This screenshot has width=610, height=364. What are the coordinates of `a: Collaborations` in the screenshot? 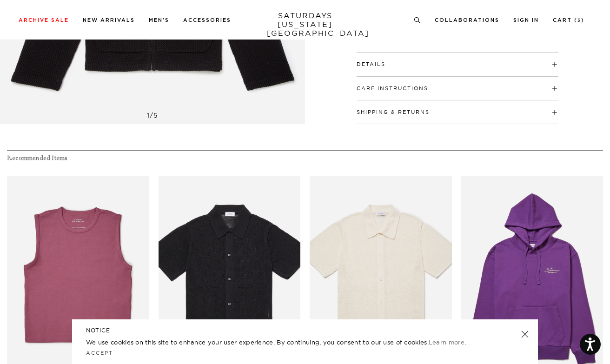 It's located at (467, 20).